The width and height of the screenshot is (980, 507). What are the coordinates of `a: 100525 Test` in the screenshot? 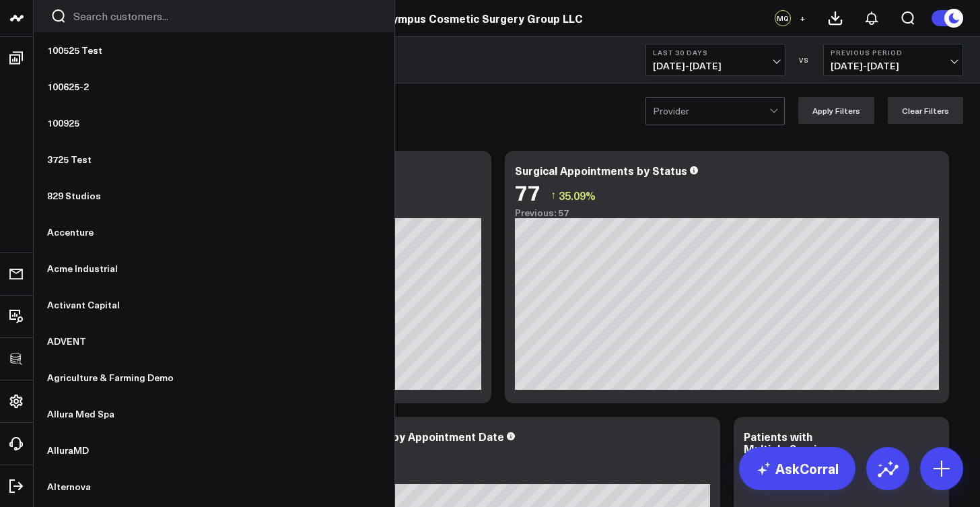 It's located at (214, 51).